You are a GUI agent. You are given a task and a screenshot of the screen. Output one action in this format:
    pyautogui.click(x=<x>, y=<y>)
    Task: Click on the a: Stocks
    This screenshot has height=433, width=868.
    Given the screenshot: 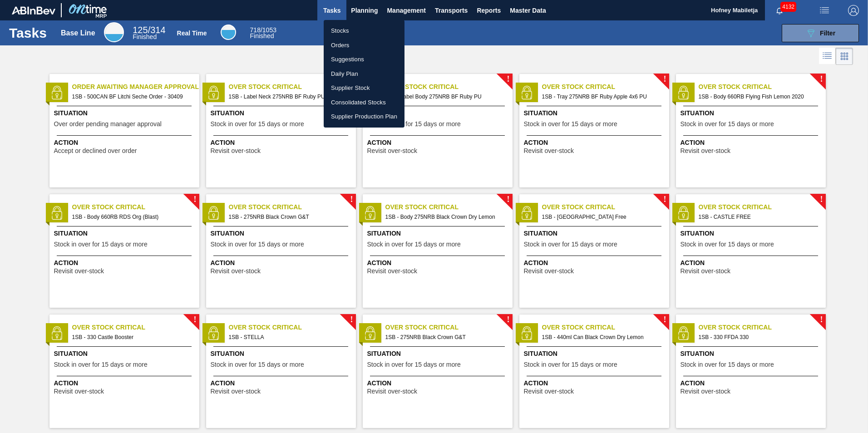 What is the action you would take?
    pyautogui.click(x=364, y=31)
    